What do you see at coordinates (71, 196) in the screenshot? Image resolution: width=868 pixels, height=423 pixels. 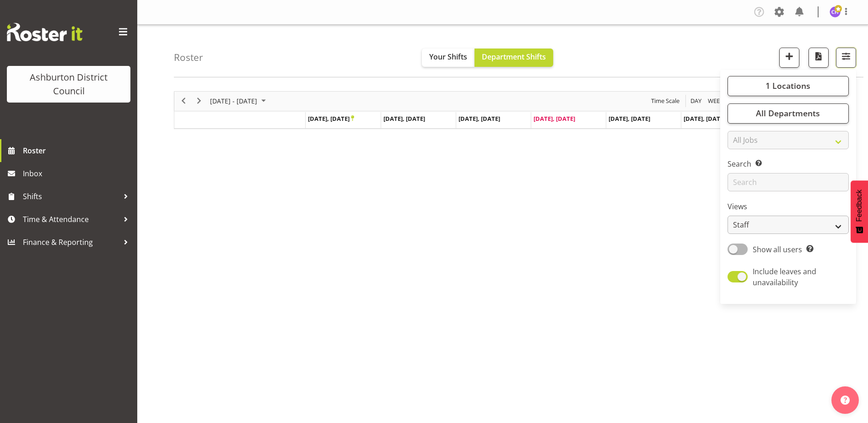 I see `span: Shifts` at bounding box center [71, 196].